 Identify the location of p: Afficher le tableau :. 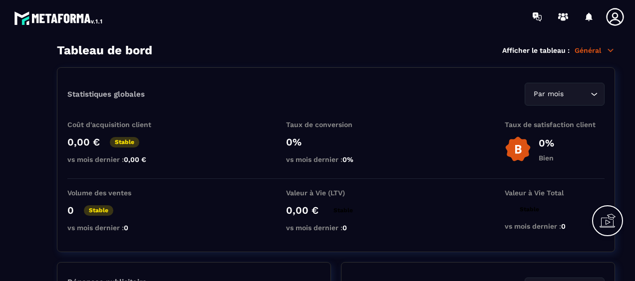
(535, 50).